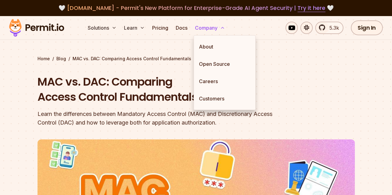  What do you see at coordinates (134, 28) in the screenshot?
I see `button: Learn` at bounding box center [134, 28].